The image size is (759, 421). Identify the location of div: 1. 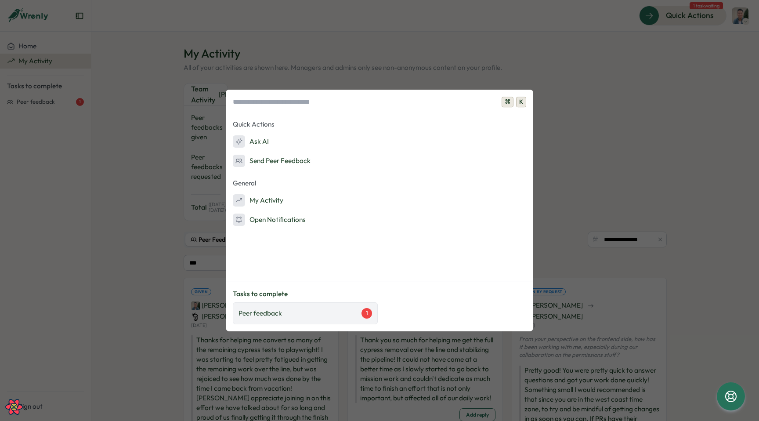
(367, 313).